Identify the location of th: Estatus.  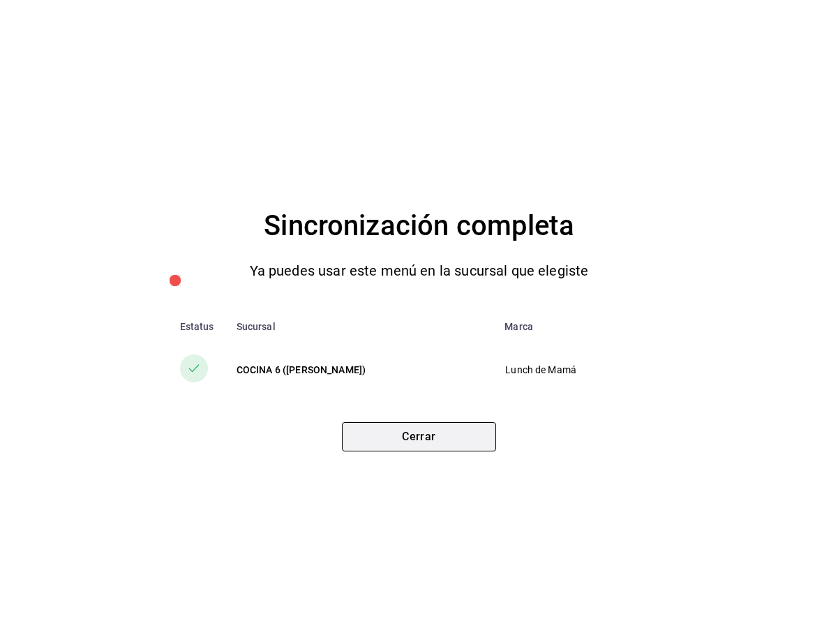
(191, 327).